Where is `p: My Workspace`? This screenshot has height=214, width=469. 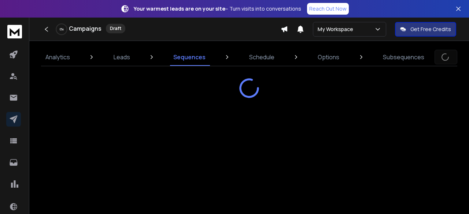 p: My Workspace is located at coordinates (336, 29).